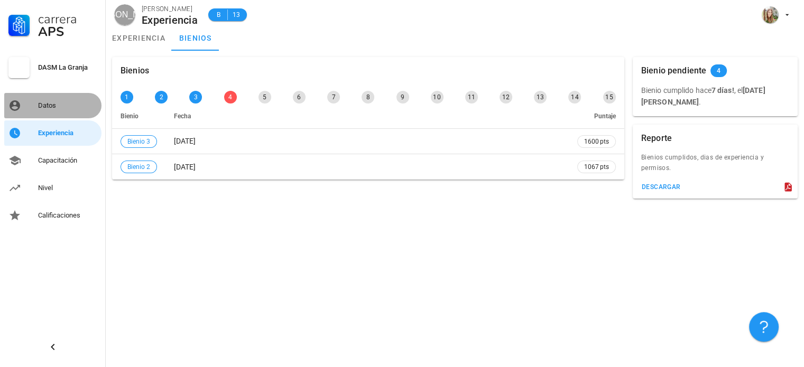  What do you see at coordinates (769, 71) in the screenshot?
I see `span: 2133 pts` at bounding box center [769, 71].